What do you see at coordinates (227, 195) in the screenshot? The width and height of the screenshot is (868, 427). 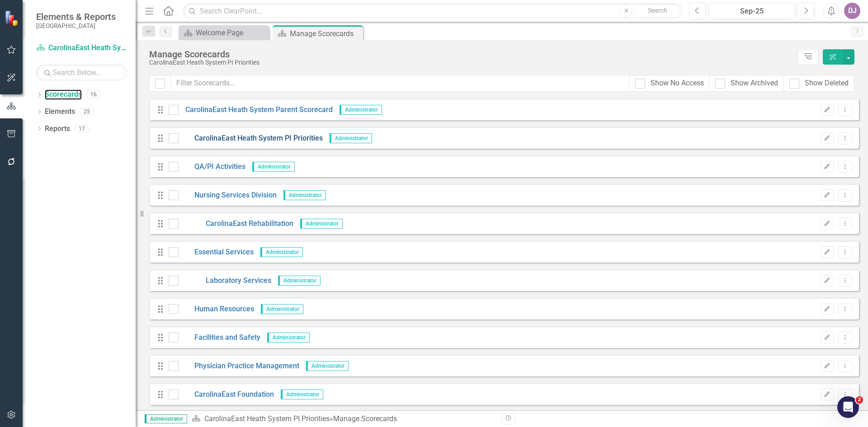 I see `a: Nursing Services Division` at bounding box center [227, 195].